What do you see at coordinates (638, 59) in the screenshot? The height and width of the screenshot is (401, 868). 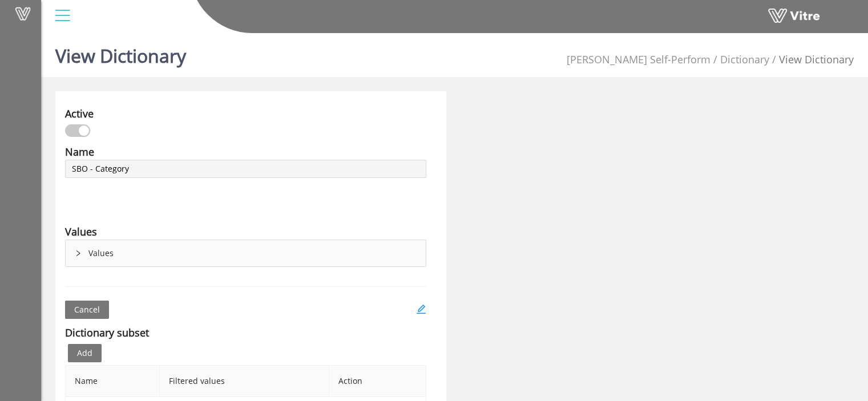 I see `span: 210` at bounding box center [638, 59].